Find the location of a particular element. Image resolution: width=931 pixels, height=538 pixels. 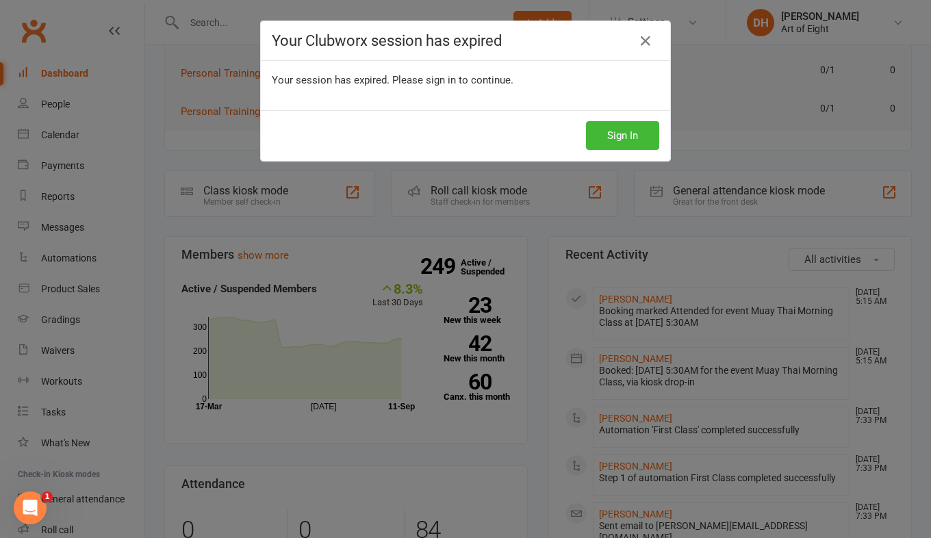

a: Close is located at coordinates (646, 41).